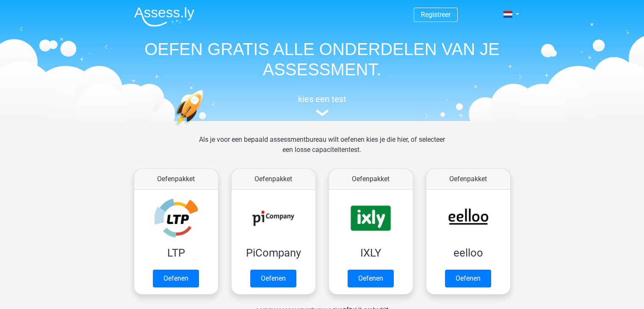  What do you see at coordinates (435, 14) in the screenshot?
I see `a: Registreer` at bounding box center [435, 14].